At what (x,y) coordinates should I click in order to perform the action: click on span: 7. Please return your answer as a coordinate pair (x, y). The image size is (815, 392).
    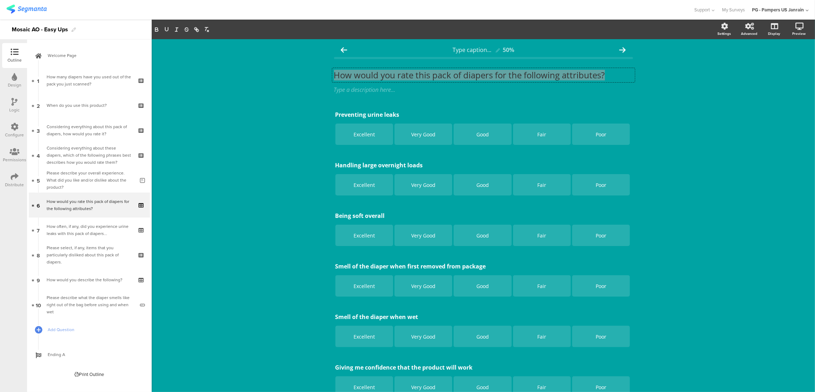
    Looking at the image, I should click on (38, 230).